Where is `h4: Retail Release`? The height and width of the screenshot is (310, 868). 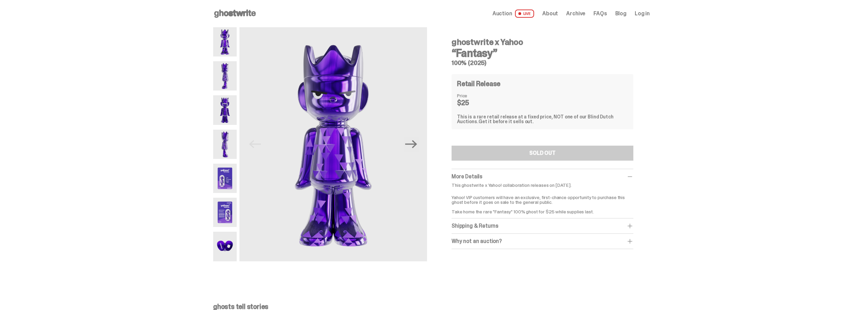
h4: Retail Release is located at coordinates (478, 83).